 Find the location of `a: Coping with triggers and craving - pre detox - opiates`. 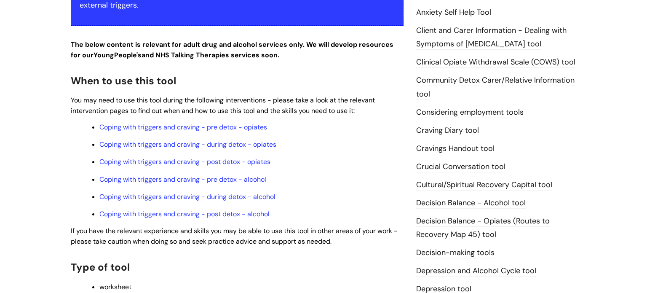

a: Coping with triggers and craving - pre detox - opiates is located at coordinates (183, 127).